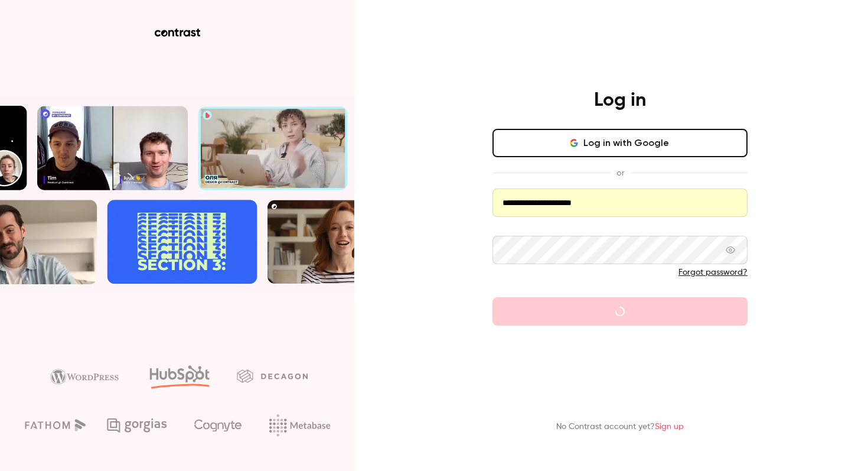  I want to click on button: Log in with Google, so click(620, 143).